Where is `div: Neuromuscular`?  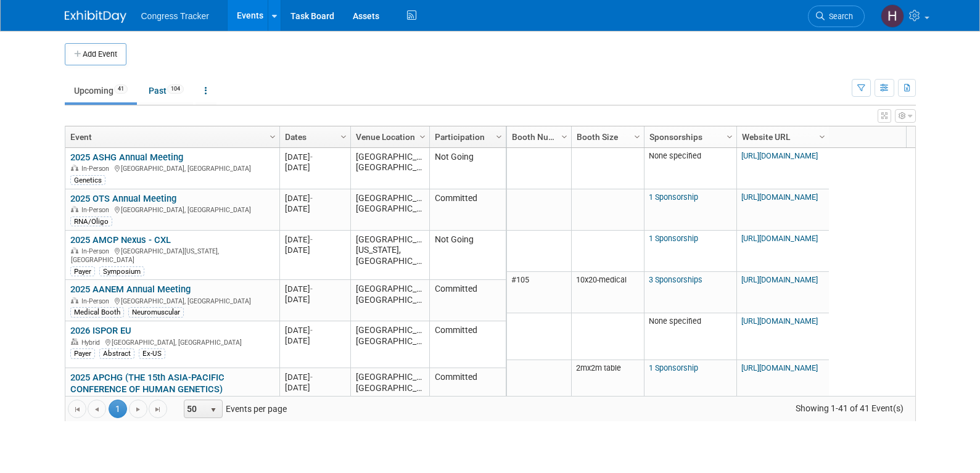
div: Neuromuscular is located at coordinates (156, 312).